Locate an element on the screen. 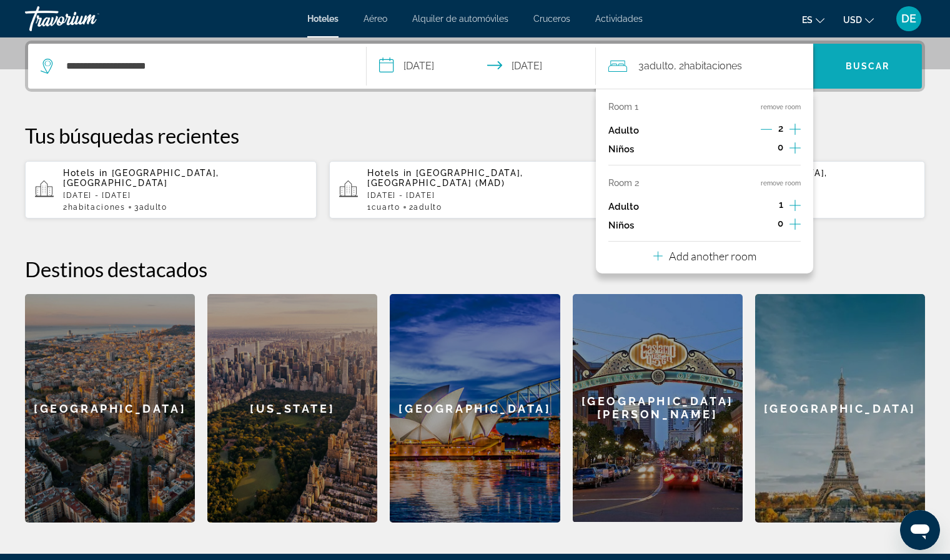 This screenshot has height=560, width=950. button: Search is located at coordinates (868, 66).